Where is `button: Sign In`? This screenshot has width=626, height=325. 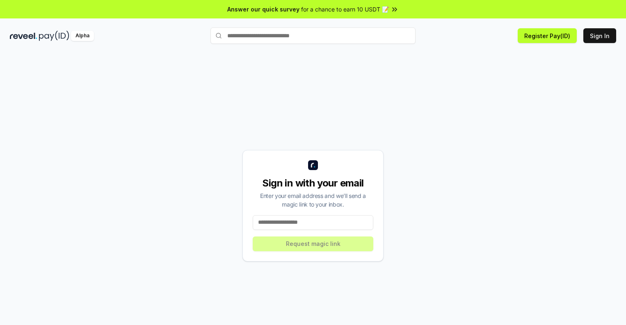 button: Sign In is located at coordinates (599, 36).